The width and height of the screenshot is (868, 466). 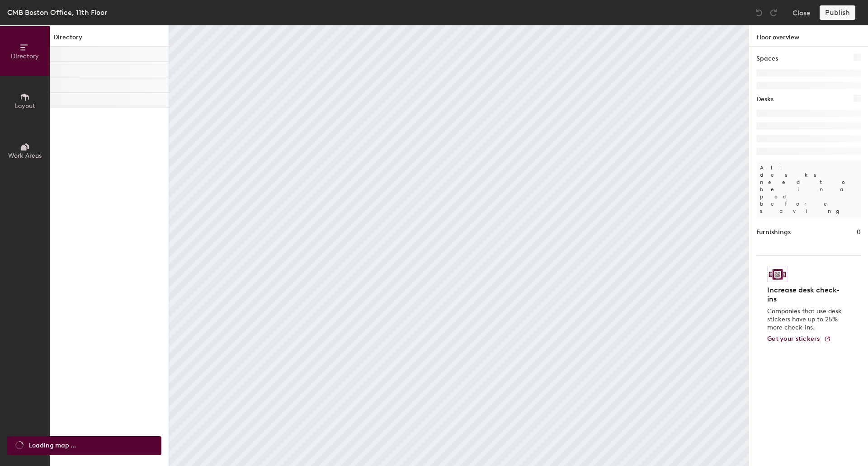 I want to click on h1: Desks, so click(x=765, y=99).